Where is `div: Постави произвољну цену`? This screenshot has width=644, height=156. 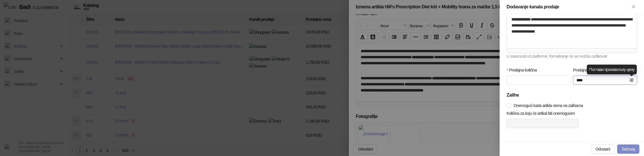
div: Постави произвољну цену is located at coordinates (612, 70).